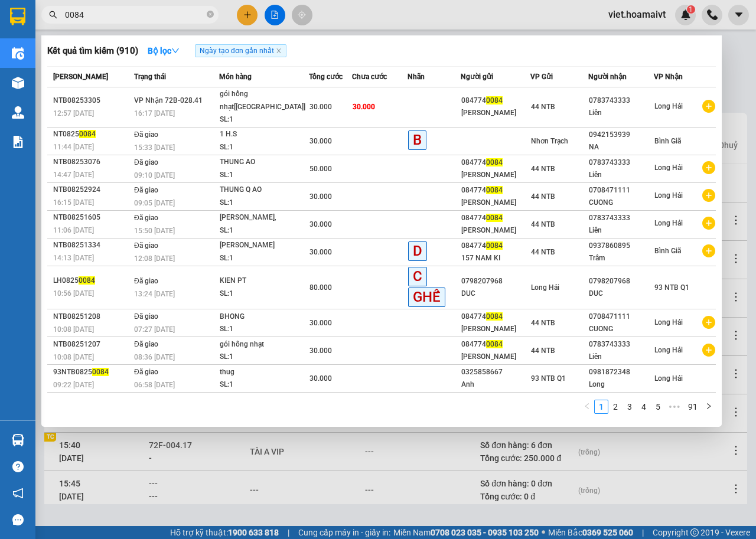 This screenshot has width=756, height=539. Describe the element at coordinates (53, 15) in the screenshot. I see `span: search` at that location.